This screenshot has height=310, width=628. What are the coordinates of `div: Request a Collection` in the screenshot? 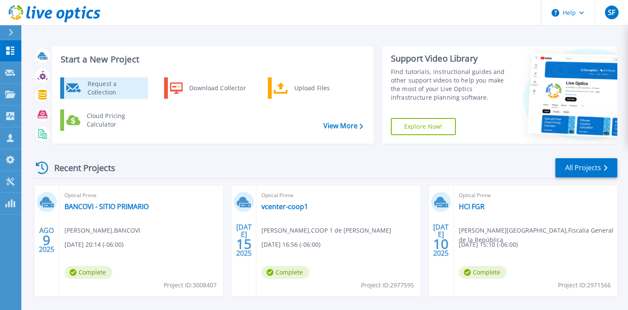 It's located at (114, 88).